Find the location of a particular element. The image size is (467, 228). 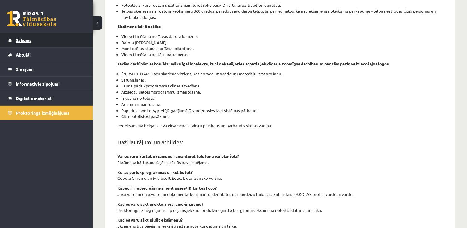

li: Iziešana no telpas. is located at coordinates (282, 98).